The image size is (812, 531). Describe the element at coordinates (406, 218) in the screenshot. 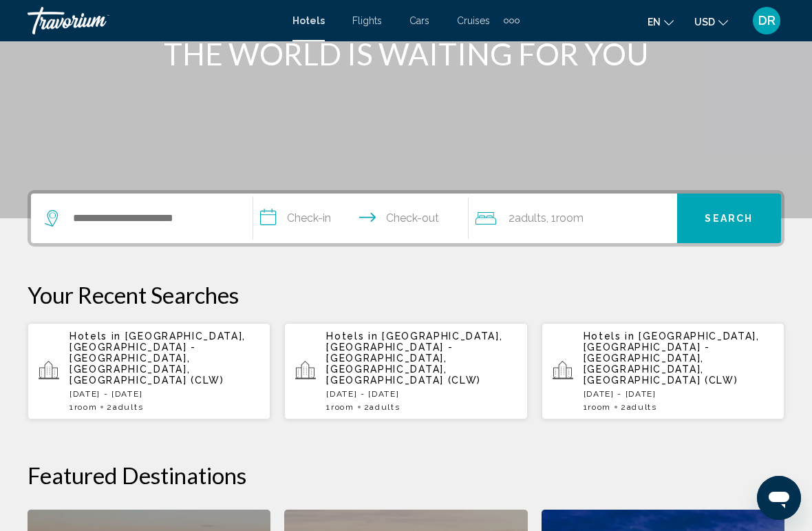

I see `div: Search widget` at that location.